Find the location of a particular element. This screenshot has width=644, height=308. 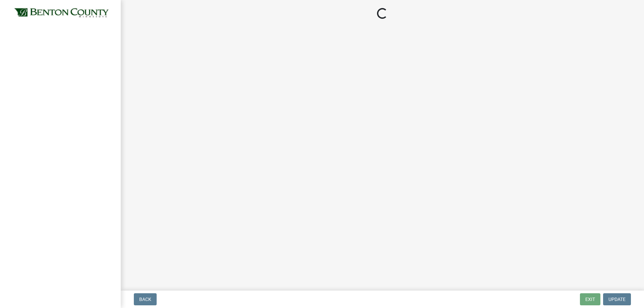

button: Exit is located at coordinates (590, 300).